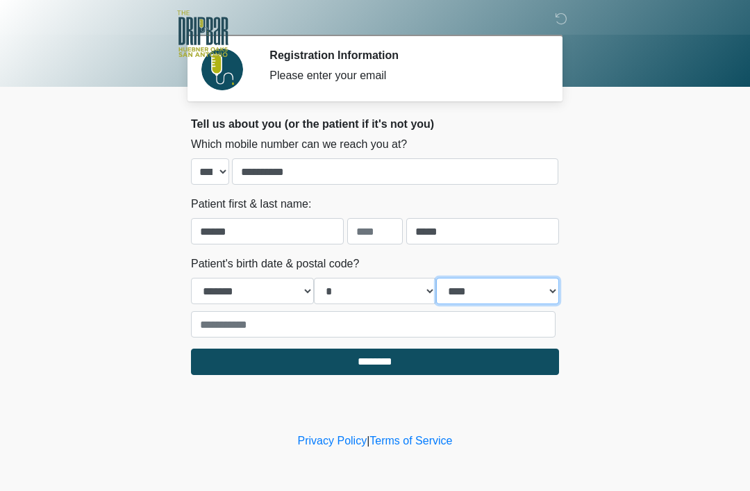  Describe the element at coordinates (404, 76) in the screenshot. I see `div: Please enter your email` at that location.